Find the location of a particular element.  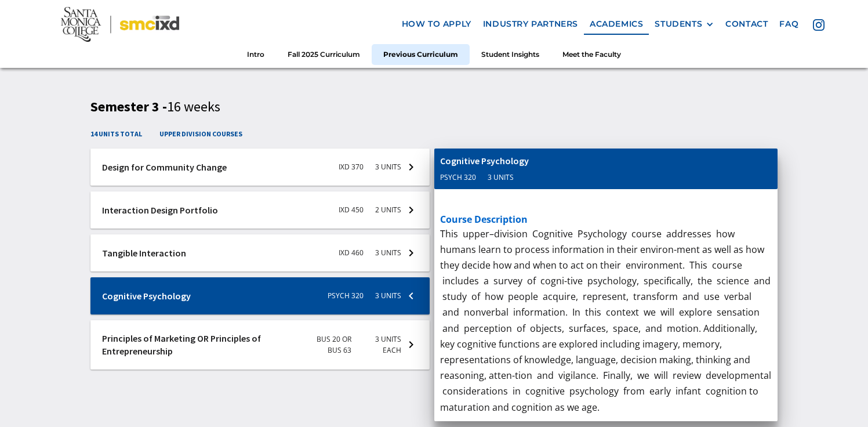

a: contact is located at coordinates (746, 24).